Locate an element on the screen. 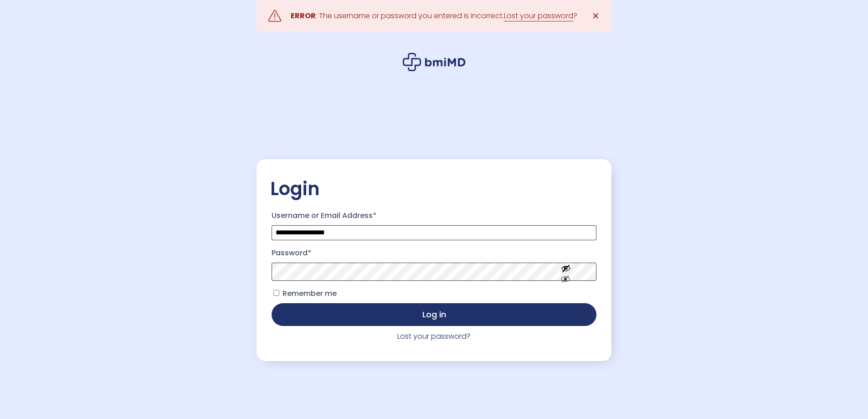 This screenshot has width=868, height=419. h2: Login is located at coordinates (434, 189).